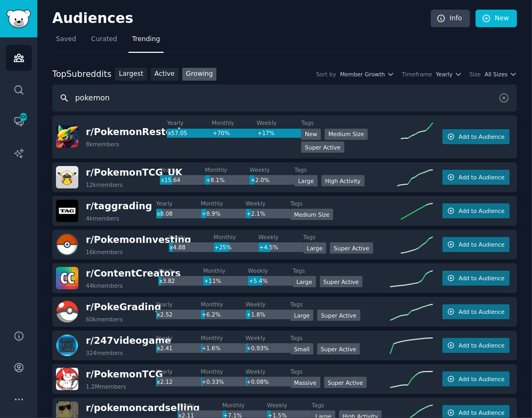 This screenshot has height=418, width=532. I want to click on img: PokemonTCG_UK, so click(67, 177).